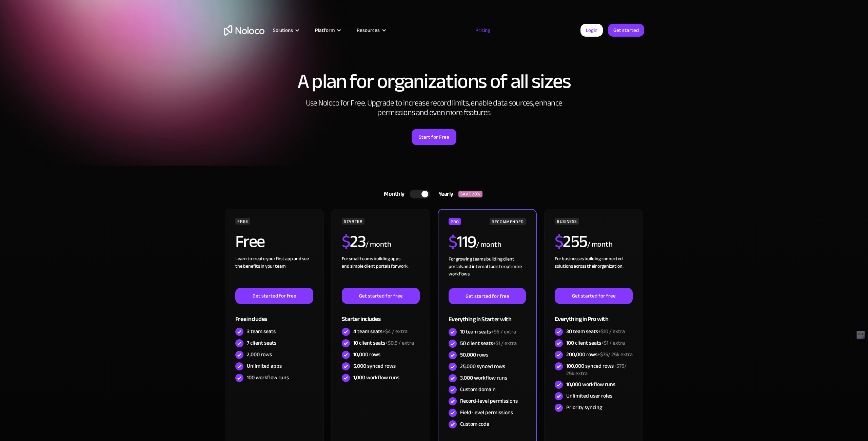 The width and height of the screenshot is (868, 441). What do you see at coordinates (462, 242) in the screenshot?
I see `h2: 119` at bounding box center [462, 242].